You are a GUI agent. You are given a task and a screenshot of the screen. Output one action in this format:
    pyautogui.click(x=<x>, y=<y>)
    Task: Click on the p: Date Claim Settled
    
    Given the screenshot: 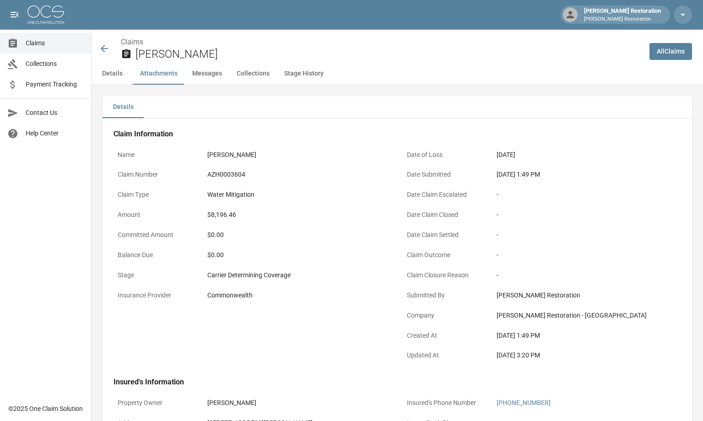 What is the action you would take?
    pyautogui.click(x=444, y=235)
    